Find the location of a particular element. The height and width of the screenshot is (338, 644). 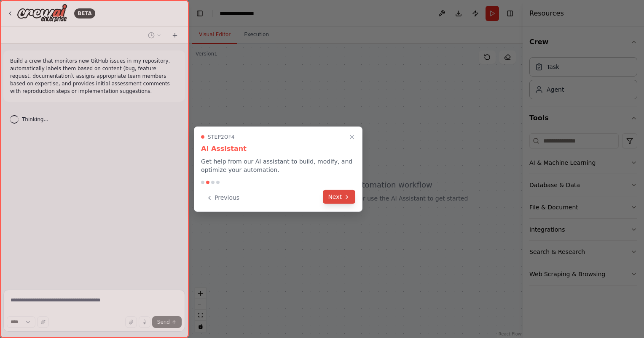

p: Get help from our AI assistant to build, modify, and optimize your automation. is located at coordinates (278, 166).